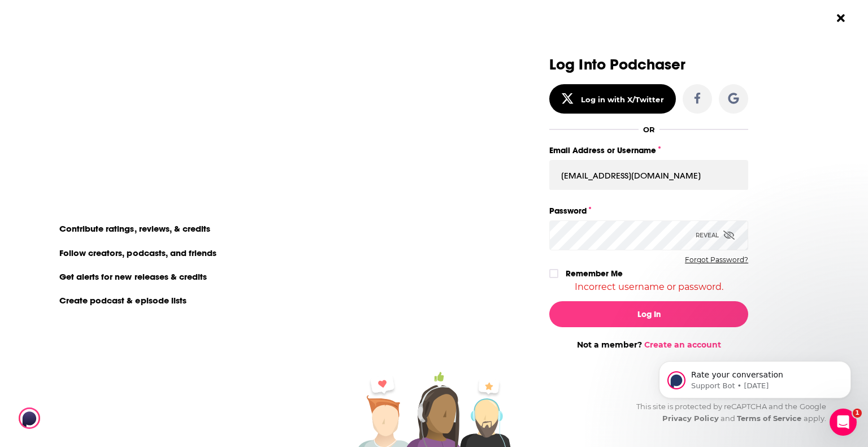 The height and width of the screenshot is (447, 868). What do you see at coordinates (726, 413) in the screenshot?
I see `div: This site is protected by reCAPTCHA and the Google and apply.` at bounding box center [726, 413].